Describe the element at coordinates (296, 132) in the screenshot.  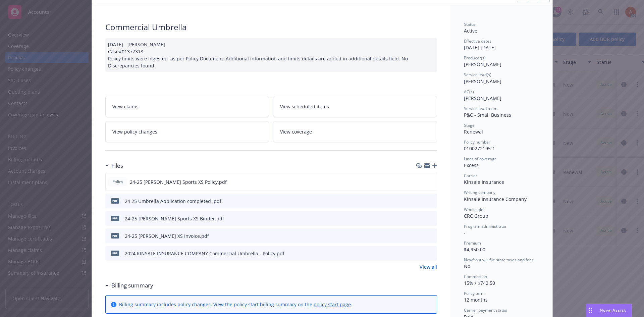
I see `span: View coverage` at that location.